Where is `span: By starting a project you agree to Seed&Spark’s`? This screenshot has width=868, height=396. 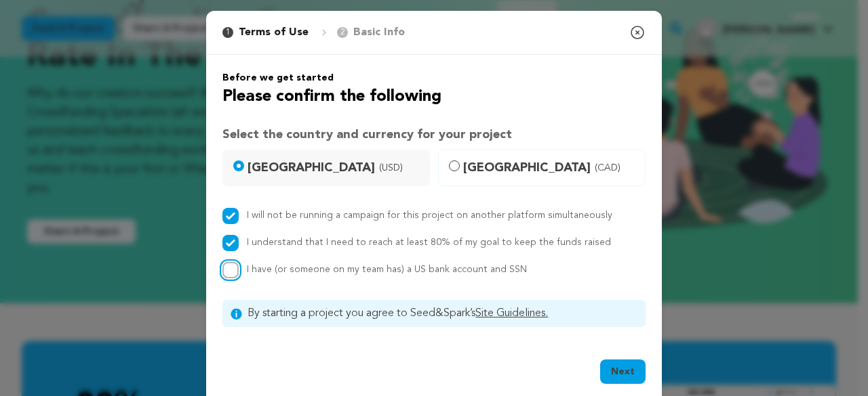
span: By starting a project you agree to Seed&Spark’s is located at coordinates (442, 313).